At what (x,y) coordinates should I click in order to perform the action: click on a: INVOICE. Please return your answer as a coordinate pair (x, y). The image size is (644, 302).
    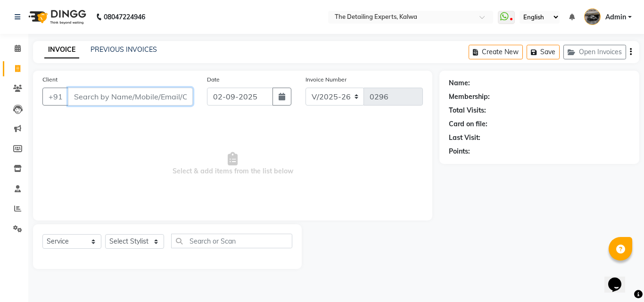
    Looking at the image, I should click on (62, 50).